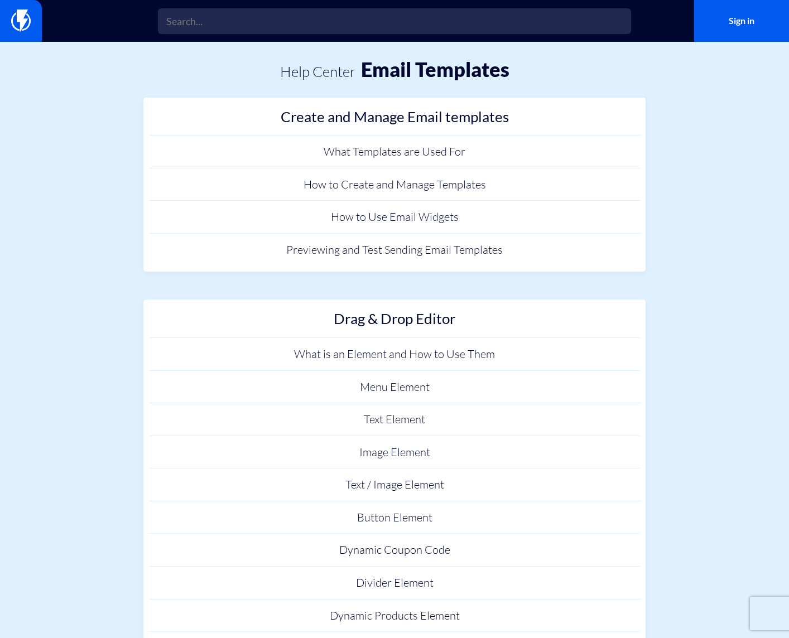  Describe the element at coordinates (435, 70) in the screenshot. I see `h1: Email Templates` at that location.